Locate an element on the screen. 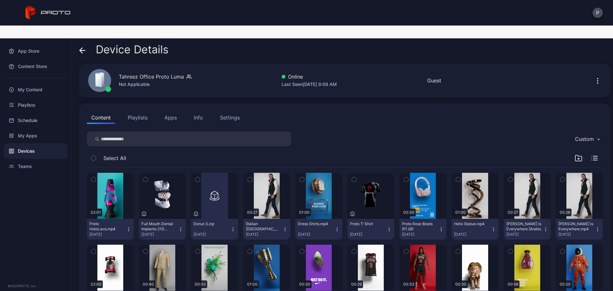 Image resolution: width=613 pixels, height=291 pixels. div: Schedule is located at coordinates (35, 120).